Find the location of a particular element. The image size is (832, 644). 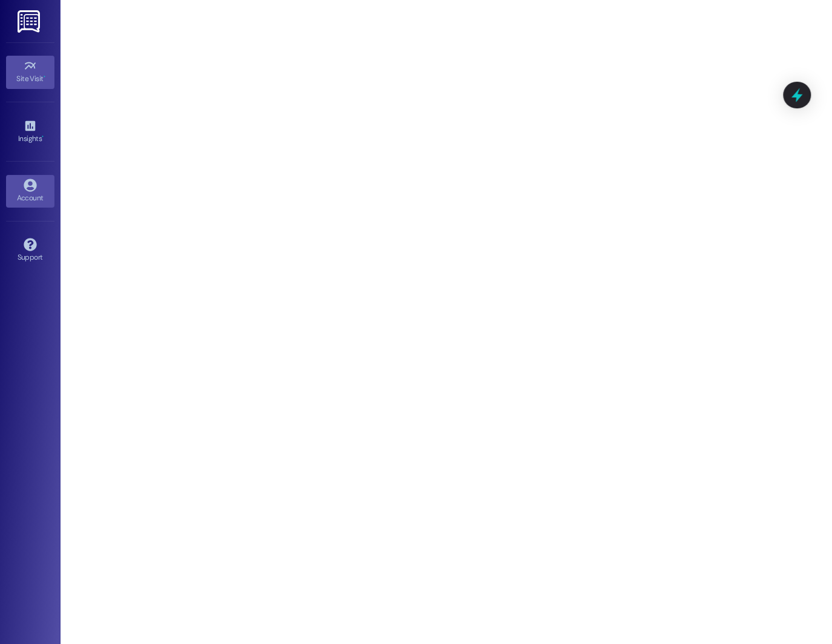

img: ResiDesk Logo is located at coordinates (30, 22).